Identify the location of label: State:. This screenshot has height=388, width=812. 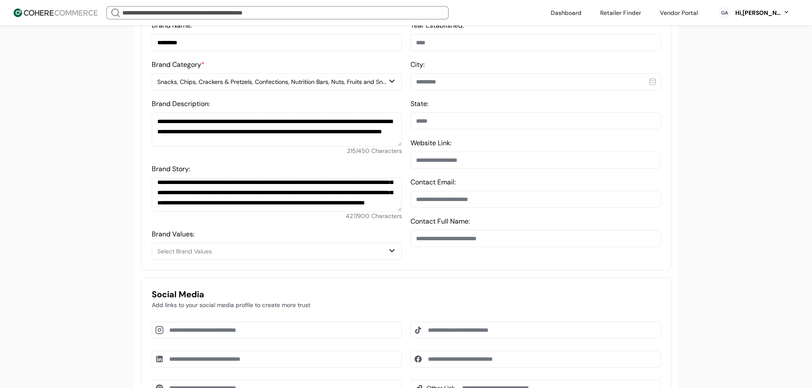
(420, 104).